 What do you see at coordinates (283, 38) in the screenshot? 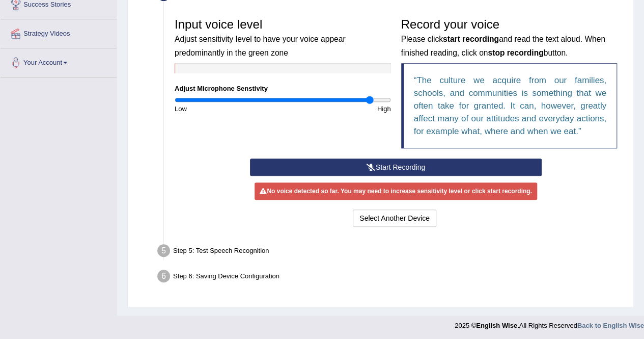
I see `h3: Input voice level` at bounding box center [283, 38].